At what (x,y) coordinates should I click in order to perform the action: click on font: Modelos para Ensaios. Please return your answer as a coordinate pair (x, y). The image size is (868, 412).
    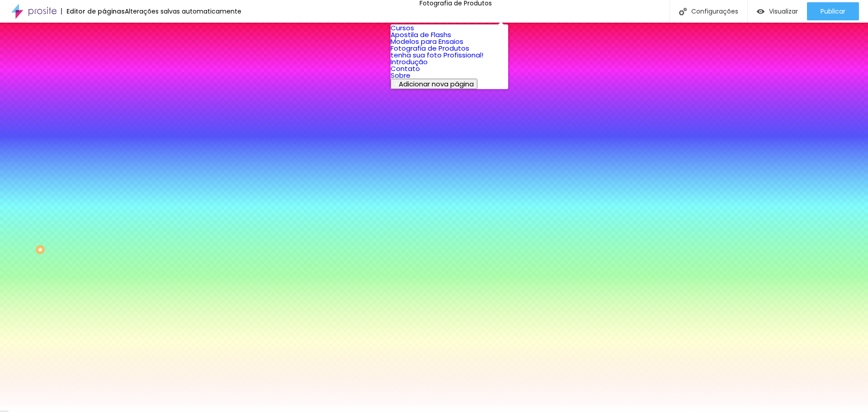
    Looking at the image, I should click on (427, 41).